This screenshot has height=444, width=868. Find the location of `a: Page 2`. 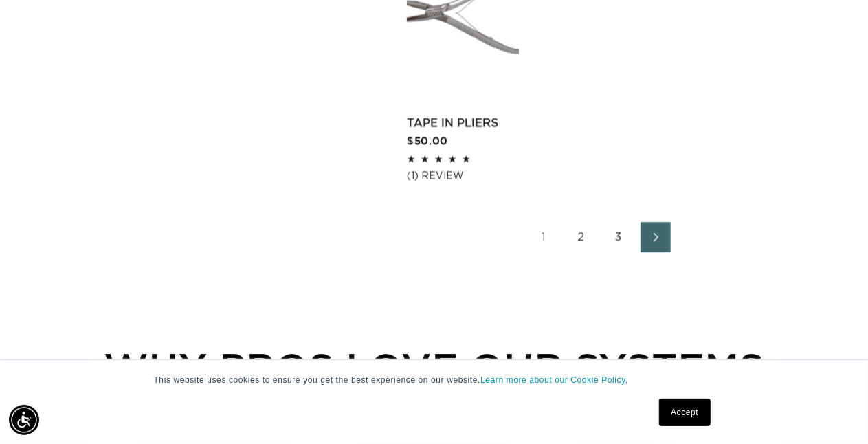

a: Page 2 is located at coordinates (581, 237).